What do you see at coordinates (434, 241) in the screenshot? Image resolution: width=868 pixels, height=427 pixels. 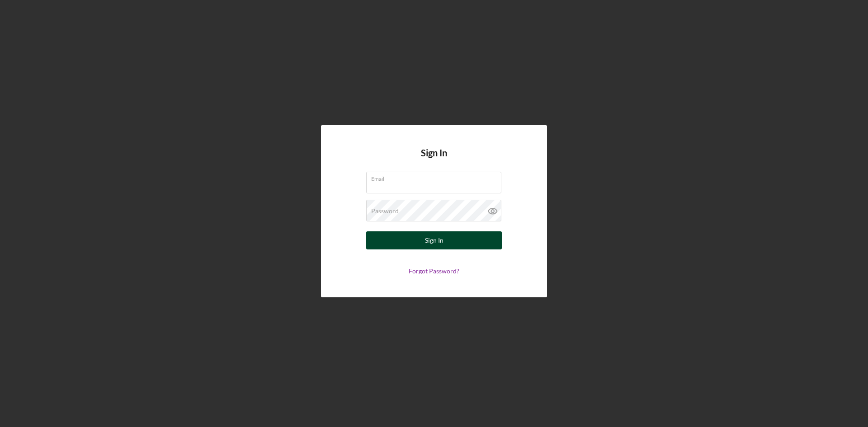 I see `div: Sign In` at bounding box center [434, 241].